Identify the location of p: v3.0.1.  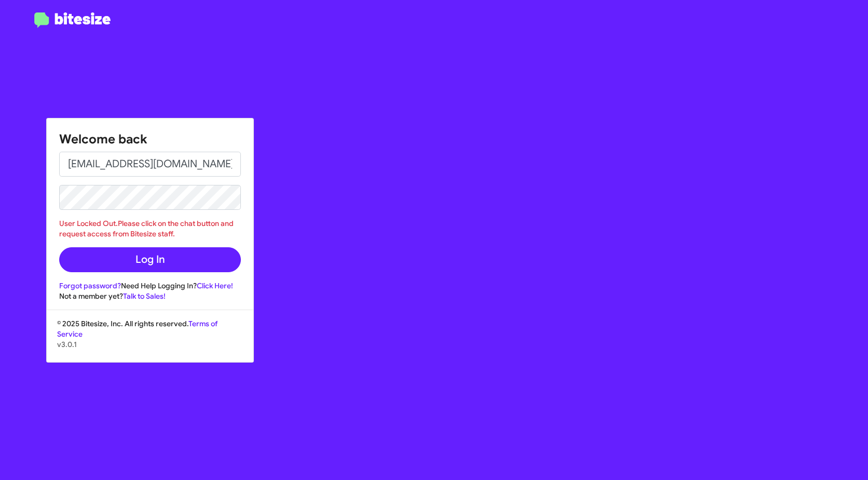
(150, 344).